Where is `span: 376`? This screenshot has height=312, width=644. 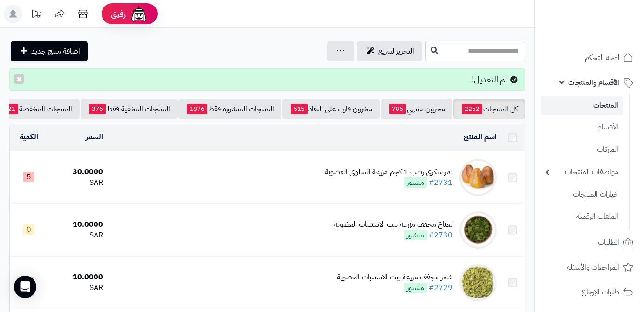 span: 376 is located at coordinates (97, 109).